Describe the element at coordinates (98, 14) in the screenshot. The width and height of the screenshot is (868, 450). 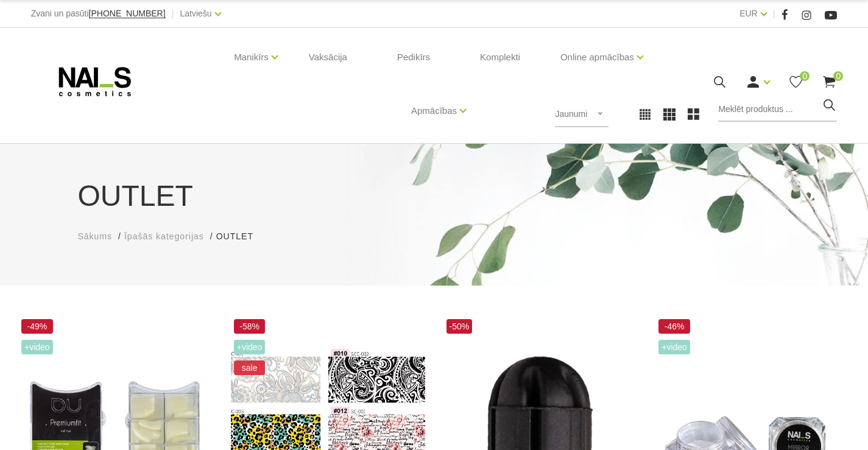
I see `div: Zvani un pasūti` at that location.